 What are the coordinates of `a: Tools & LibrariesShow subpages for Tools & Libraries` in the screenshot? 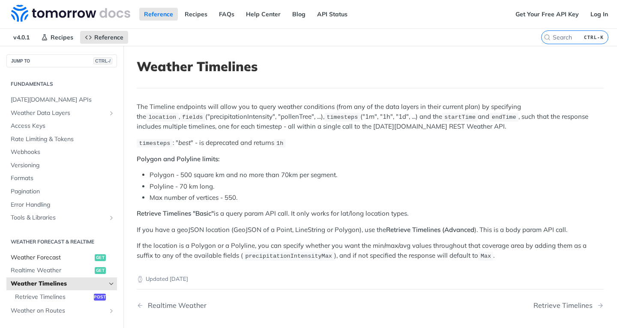 It's located at (62, 218).